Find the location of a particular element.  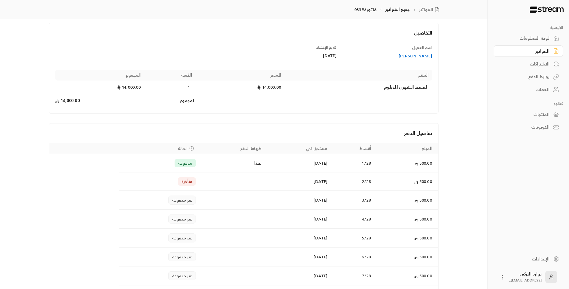

div: الكوبونات is located at coordinates (526, 127).